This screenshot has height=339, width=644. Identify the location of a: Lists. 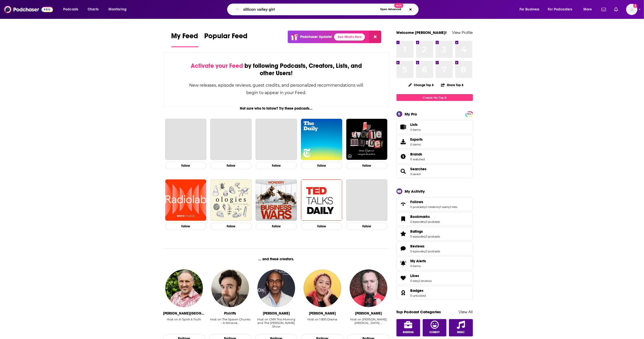
(435, 127).